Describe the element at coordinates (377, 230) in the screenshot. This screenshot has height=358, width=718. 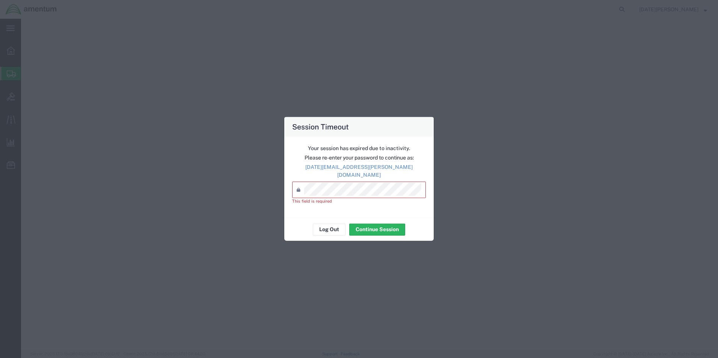
I see `button: Continue Session` at that location.